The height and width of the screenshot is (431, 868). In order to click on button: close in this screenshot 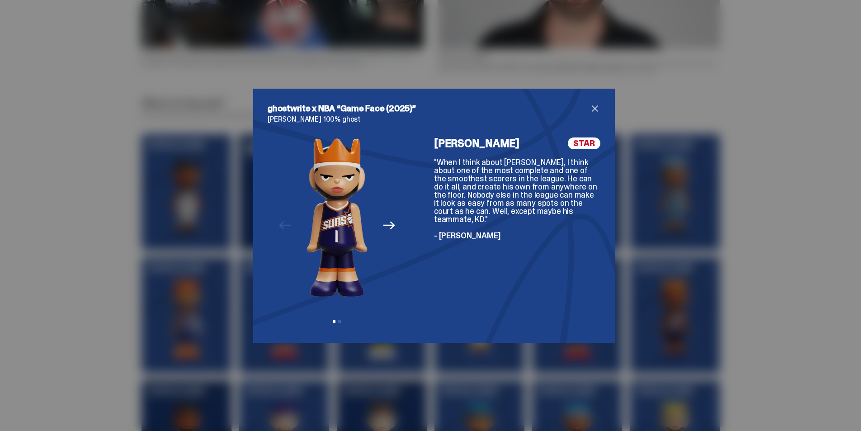, I will do `click(595, 109)`.